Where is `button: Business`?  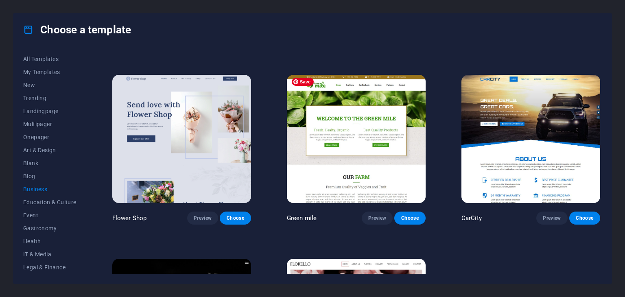 button: Business is located at coordinates (50, 189).